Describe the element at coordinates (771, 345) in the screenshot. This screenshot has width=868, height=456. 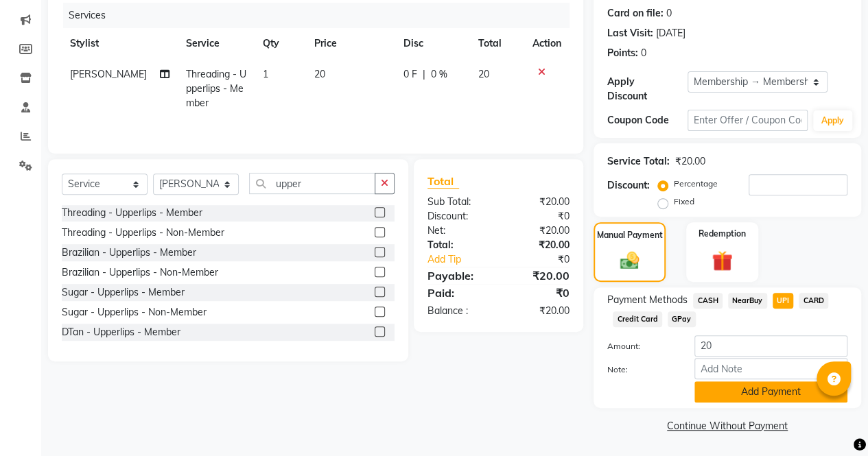
I see `input: Amount` at that location.